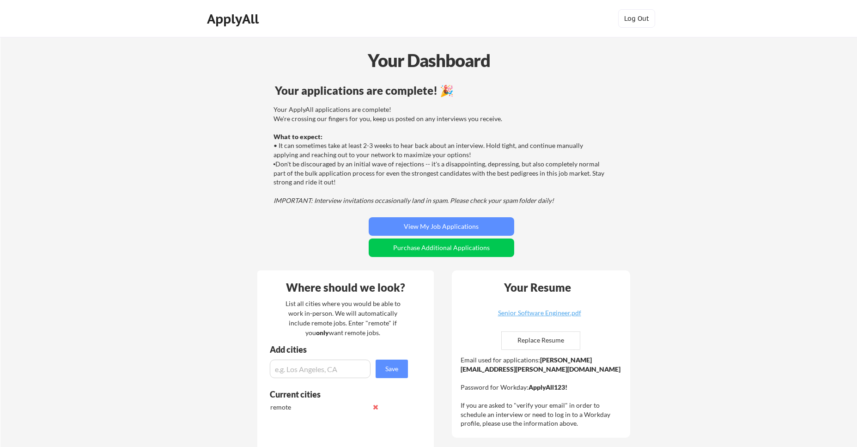 This screenshot has height=447, width=857. I want to click on div: Where should we look?, so click(345, 287).